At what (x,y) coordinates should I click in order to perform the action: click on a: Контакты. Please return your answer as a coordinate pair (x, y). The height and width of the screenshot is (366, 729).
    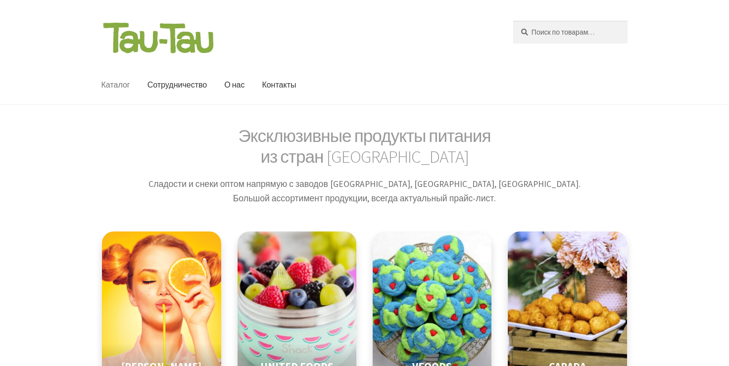
    Looking at the image, I should click on (279, 85).